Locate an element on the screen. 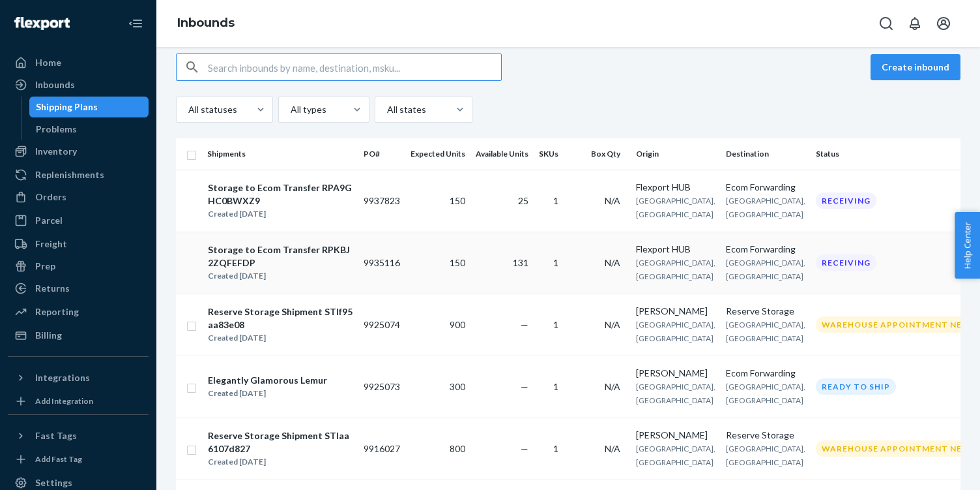  span: Help Center is located at coordinates (967, 245).